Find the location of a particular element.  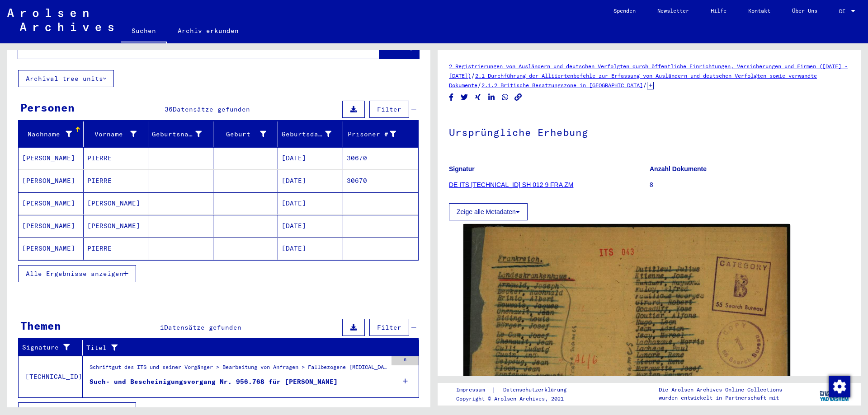

button: Archival tree units is located at coordinates (66, 79).